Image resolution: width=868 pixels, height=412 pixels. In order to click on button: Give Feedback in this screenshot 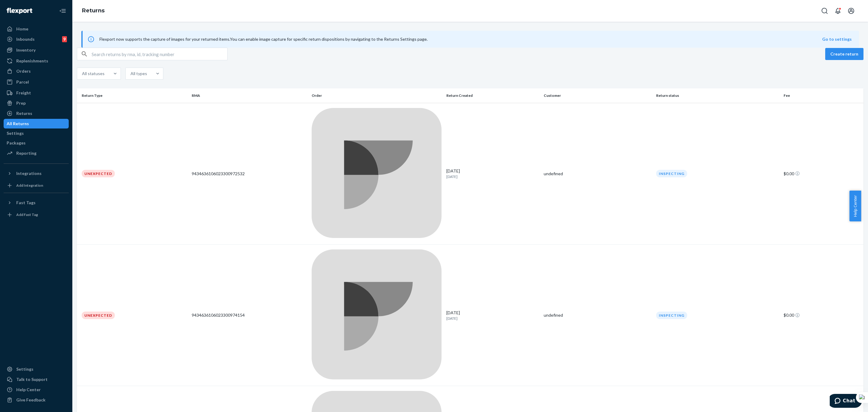, I will do `click(36, 400)`.